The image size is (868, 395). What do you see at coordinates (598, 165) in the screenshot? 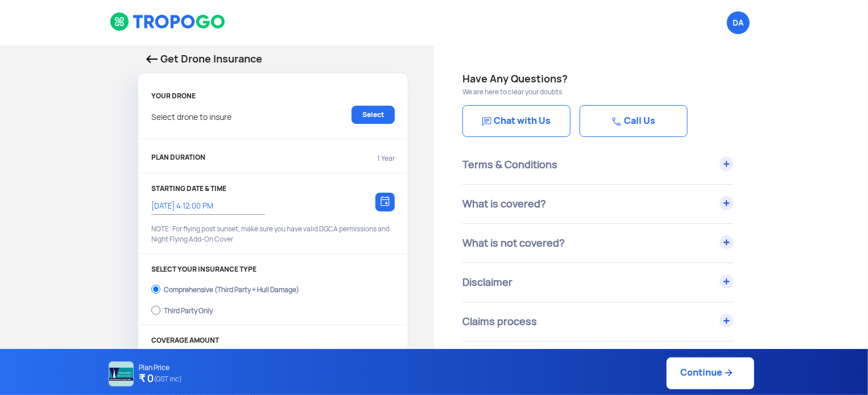
I see `div: Terms & Conditions` at bounding box center [598, 165].